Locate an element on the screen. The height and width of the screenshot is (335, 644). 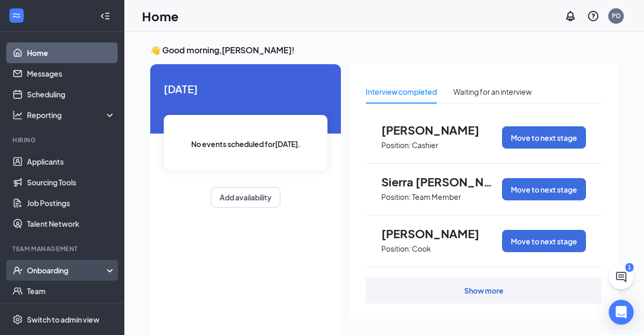
button: Add availability is located at coordinates (246, 198).